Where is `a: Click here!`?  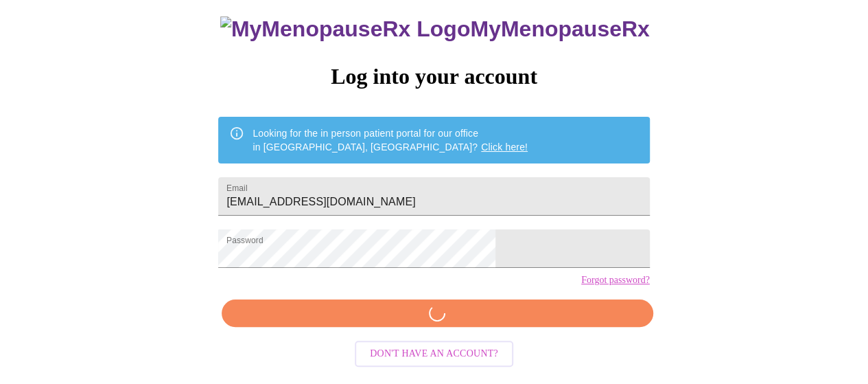
a: Click here! is located at coordinates (504, 147).